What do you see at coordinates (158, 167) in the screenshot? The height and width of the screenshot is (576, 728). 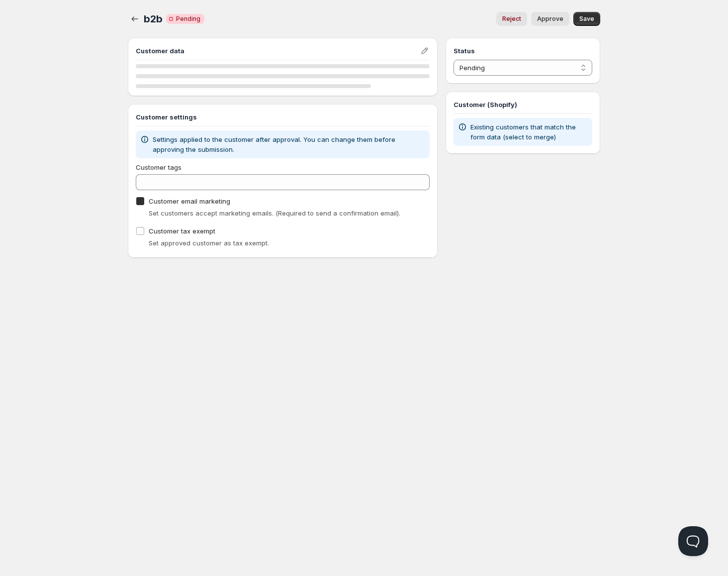 I see `span: Customer tags` at bounding box center [158, 167].